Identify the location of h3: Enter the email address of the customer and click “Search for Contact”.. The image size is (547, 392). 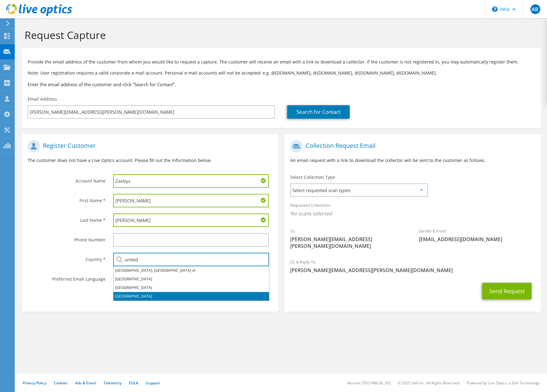
(281, 84).